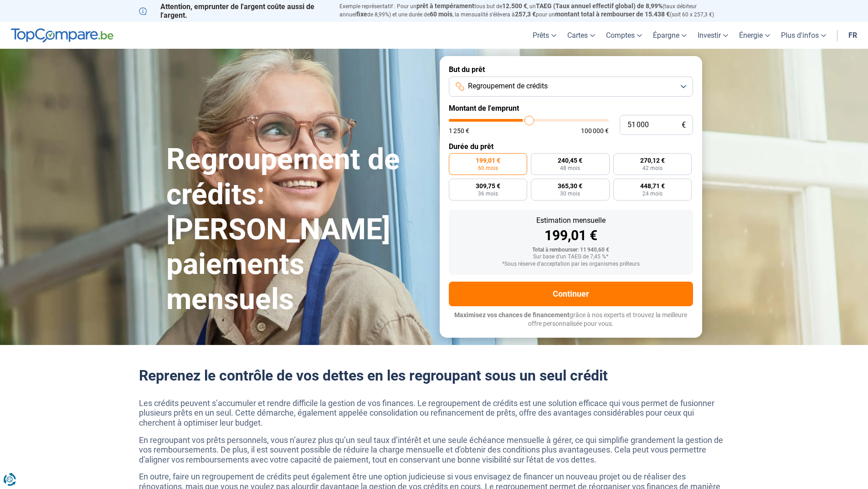  I want to click on p: Attention, emprunter de l'argent coûte aussi de l'argent., so click(233, 11).